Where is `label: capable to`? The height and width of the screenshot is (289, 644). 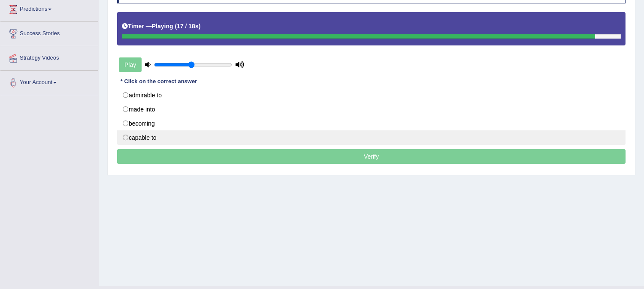
label: capable to is located at coordinates (371, 138).